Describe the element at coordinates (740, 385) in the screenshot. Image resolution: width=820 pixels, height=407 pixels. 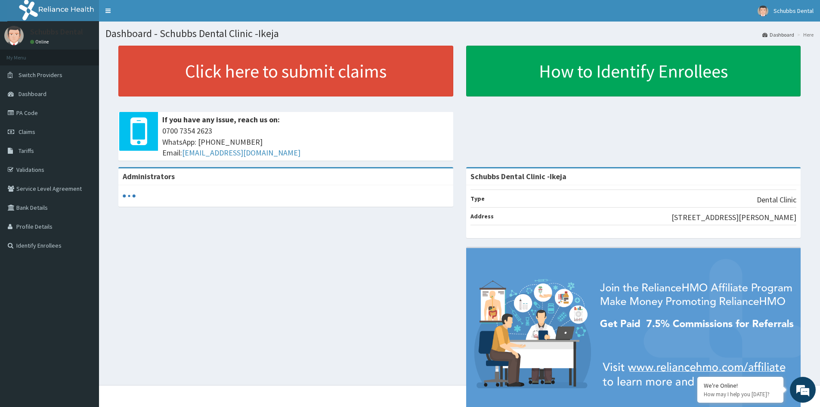
I see `div: We're Online!` at that location.